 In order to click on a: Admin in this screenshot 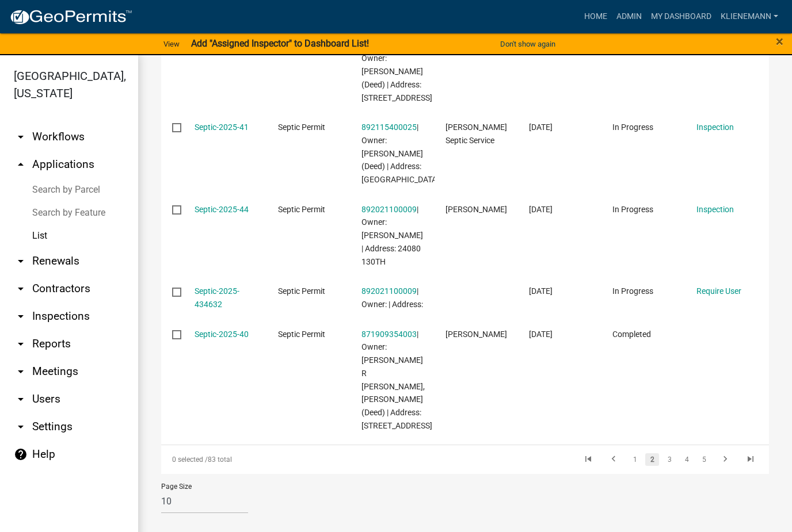, I will do `click(629, 16)`.